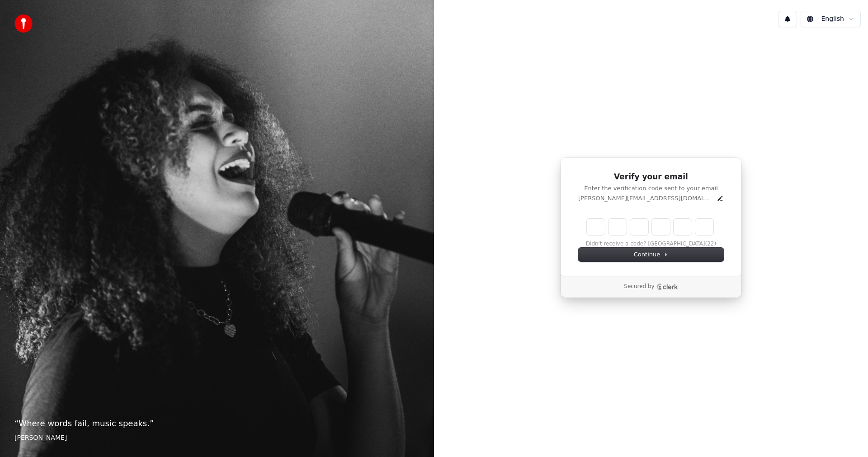 The width and height of the screenshot is (868, 457). What do you see at coordinates (596, 226) in the screenshot?
I see `input: Enter verification code. Digit 1` at bounding box center [596, 226].